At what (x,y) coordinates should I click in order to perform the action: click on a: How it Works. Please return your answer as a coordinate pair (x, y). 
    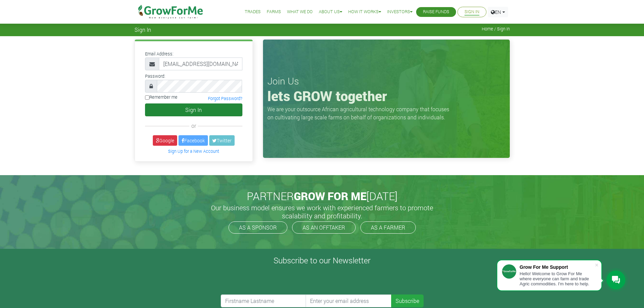
    Looking at the image, I should click on (365, 12).